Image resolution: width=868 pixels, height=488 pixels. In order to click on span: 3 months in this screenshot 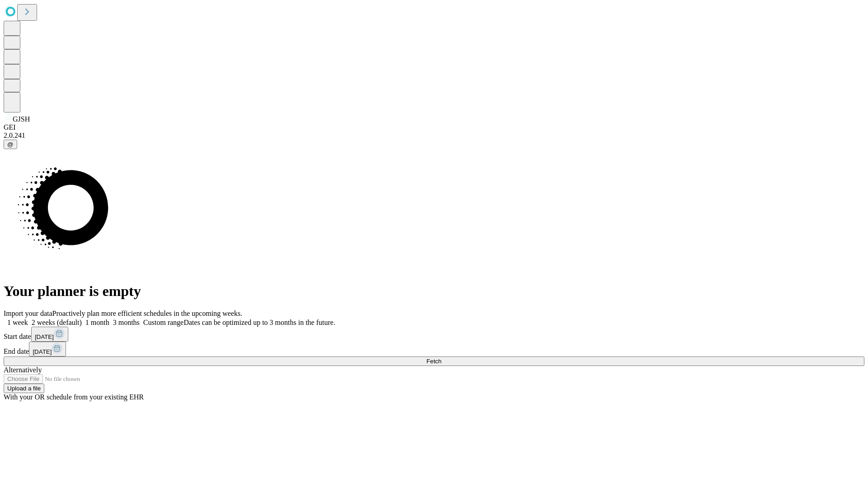, I will do `click(126, 322)`.